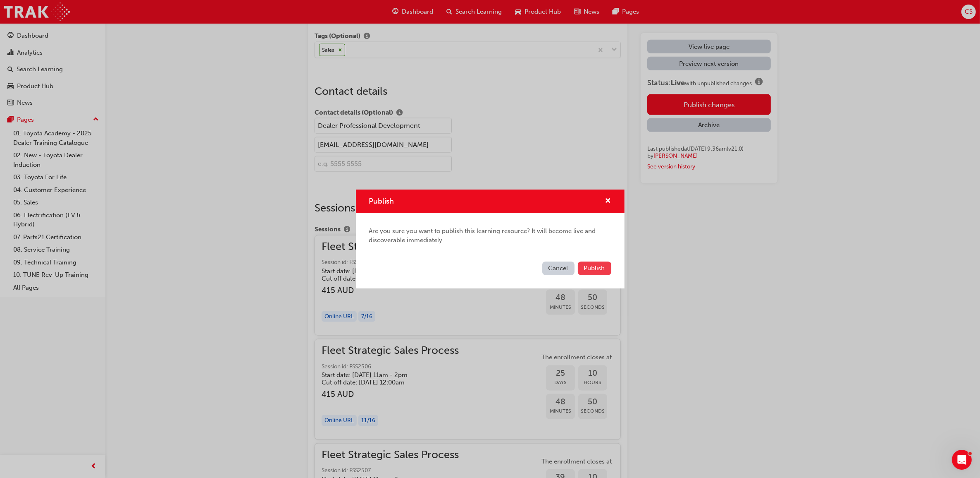 Image resolution: width=980 pixels, height=478 pixels. I want to click on div: Are you sure you want to publish this learning resource? It will become live and discoverable imm..., so click(490, 236).